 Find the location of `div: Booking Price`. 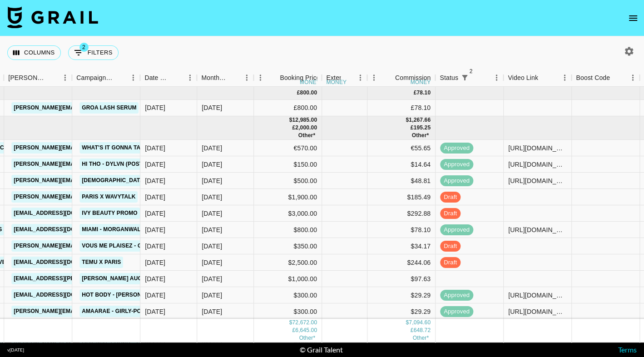

div: Booking Price is located at coordinates (300, 78).